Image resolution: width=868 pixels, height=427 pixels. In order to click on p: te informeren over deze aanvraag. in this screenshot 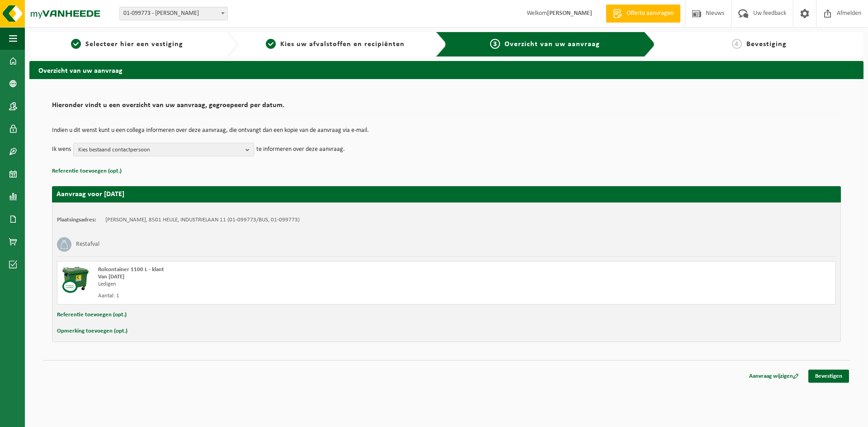, I will do `click(301, 149)`.